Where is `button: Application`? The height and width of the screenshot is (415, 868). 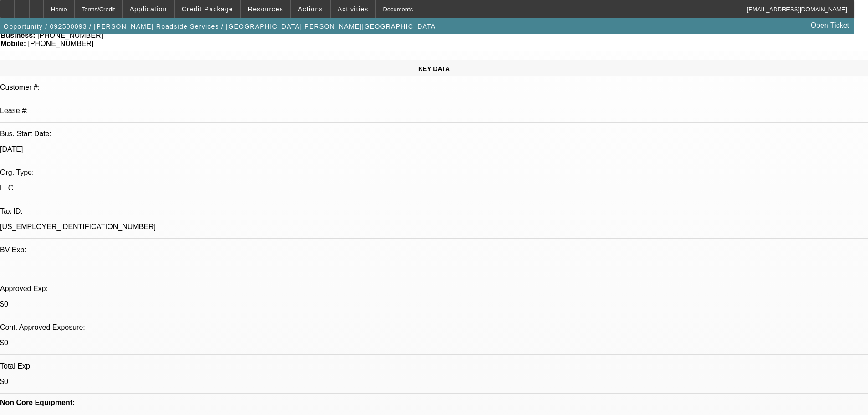
button: Application is located at coordinates (148, 9).